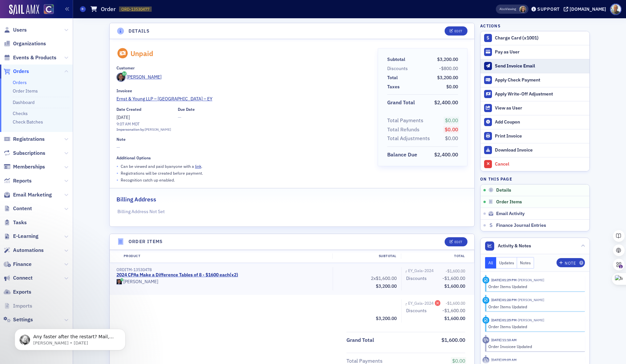  What do you see at coordinates (18, 292) in the screenshot?
I see `a: Exports` at bounding box center [18, 292].